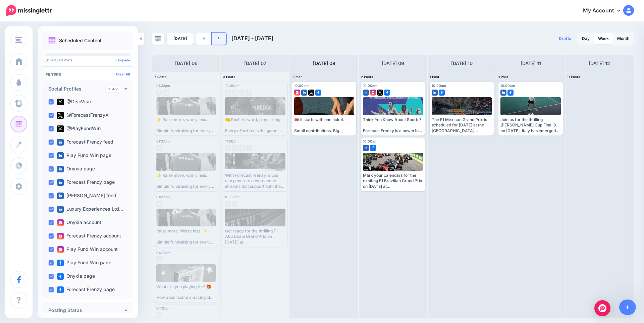 This screenshot has width=644, height=323. I want to click on img: Missinglettr, so click(29, 11).